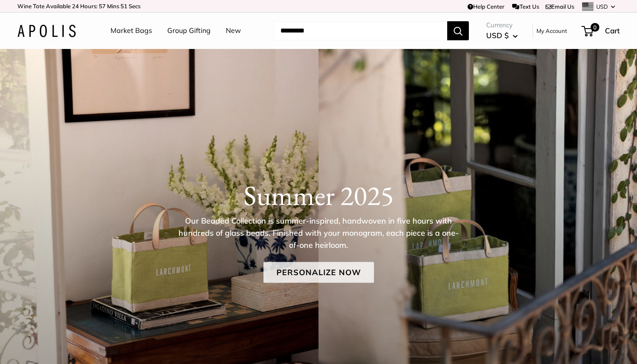 This screenshot has width=637, height=364. Describe the element at coordinates (233, 31) in the screenshot. I see `a: New` at that location.